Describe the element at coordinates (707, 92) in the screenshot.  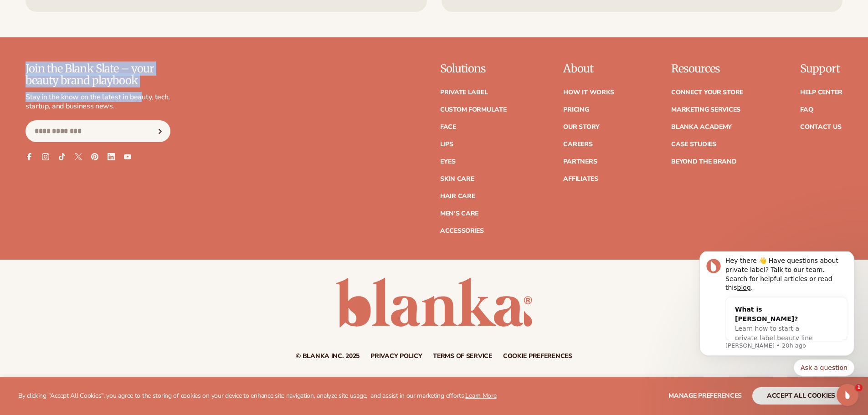
I see `a: Connect your store` at that location.